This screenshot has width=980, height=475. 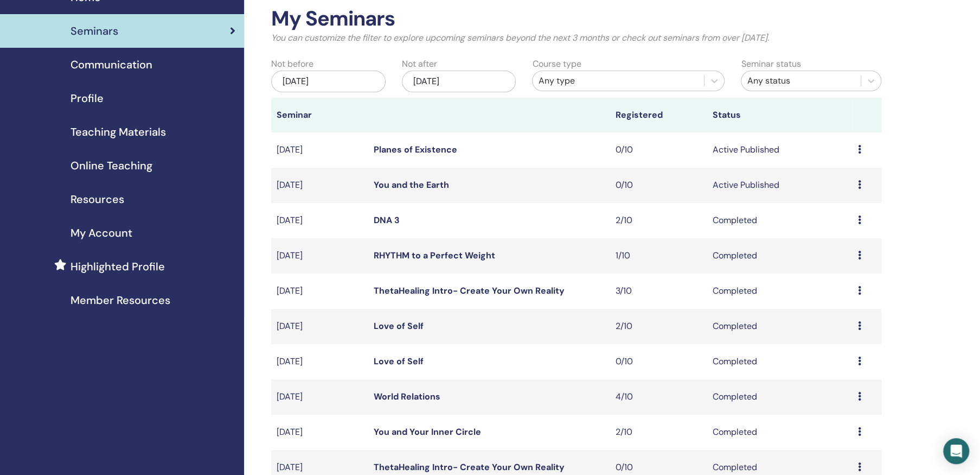 I want to click on th: Registered, so click(x=658, y=115).